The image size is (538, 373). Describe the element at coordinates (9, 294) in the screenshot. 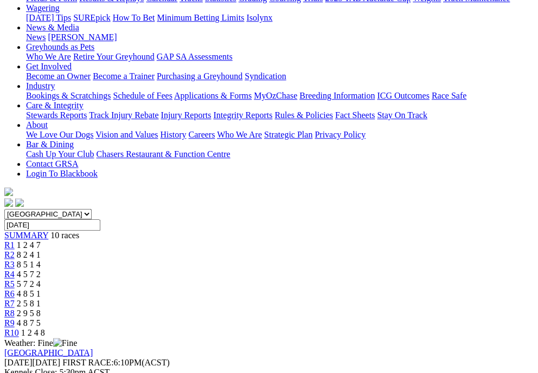

I see `a: R6` at that location.